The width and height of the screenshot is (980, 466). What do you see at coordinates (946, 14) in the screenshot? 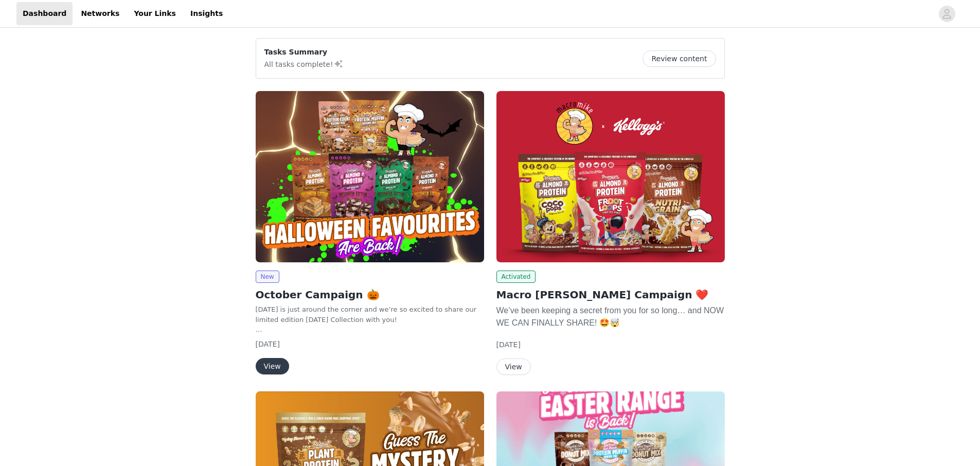
I see `div: avatar` at bounding box center [946, 14].